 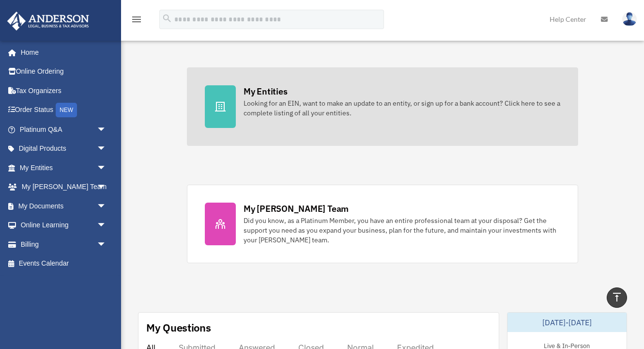 What do you see at coordinates (66, 110) in the screenshot?
I see `div: NEW` at bounding box center [66, 110].